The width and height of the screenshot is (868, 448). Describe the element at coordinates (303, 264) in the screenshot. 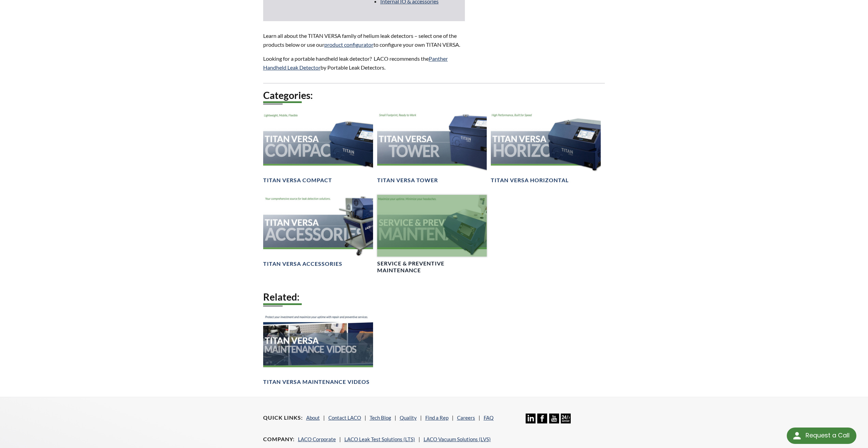

I see `h4: TITAN VERSA Accessories` at that location.